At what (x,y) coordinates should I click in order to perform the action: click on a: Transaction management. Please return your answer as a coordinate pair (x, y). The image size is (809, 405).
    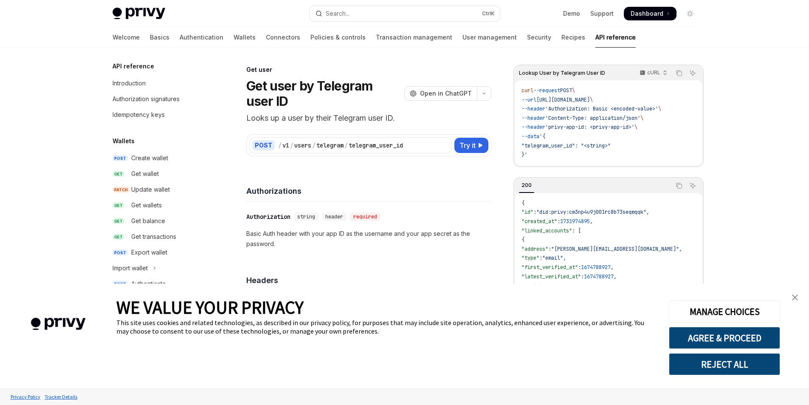
    Looking at the image, I should click on (414, 37).